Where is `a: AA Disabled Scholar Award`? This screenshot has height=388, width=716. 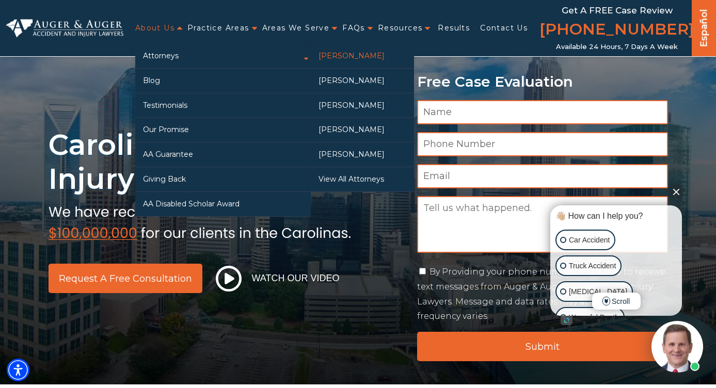
a: AA Disabled Scholar Award is located at coordinates (223, 204).